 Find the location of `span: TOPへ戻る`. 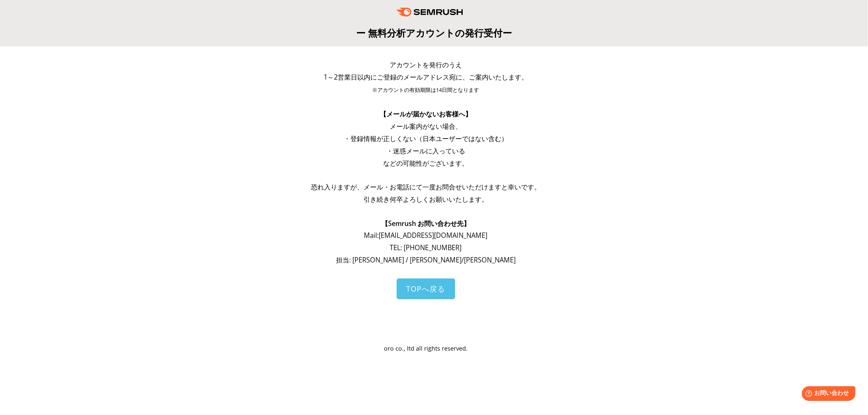

span: TOPへ戻る is located at coordinates (426, 289).